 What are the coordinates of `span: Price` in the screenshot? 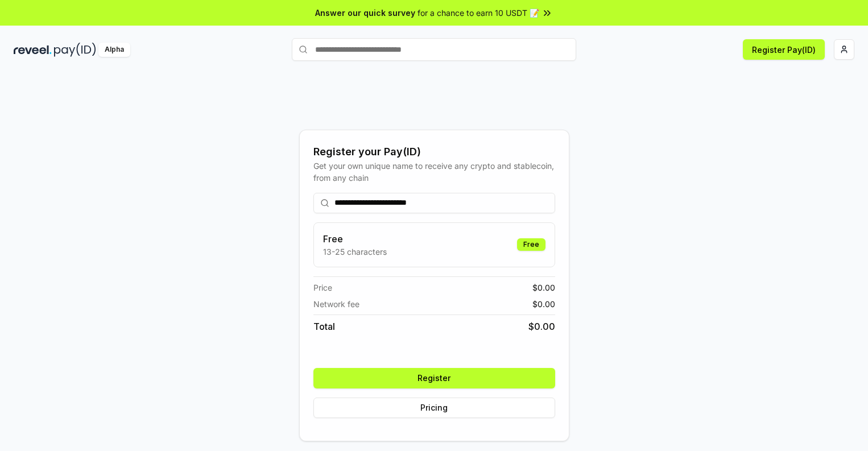 It's located at (322, 288).